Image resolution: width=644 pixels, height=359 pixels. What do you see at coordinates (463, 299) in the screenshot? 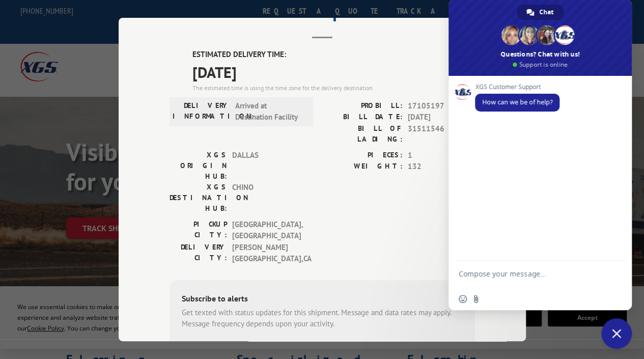
I see `span: Insert an emoji` at bounding box center [463, 299].